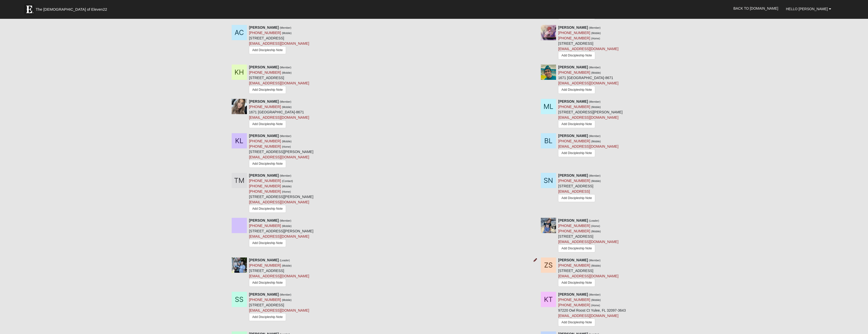  Describe the element at coordinates (29, 9) in the screenshot. I see `img: Eleven22 logo` at that location.